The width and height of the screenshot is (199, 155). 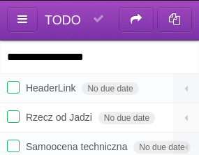 I want to click on span: Rzecz od Jadzi, so click(x=61, y=117).